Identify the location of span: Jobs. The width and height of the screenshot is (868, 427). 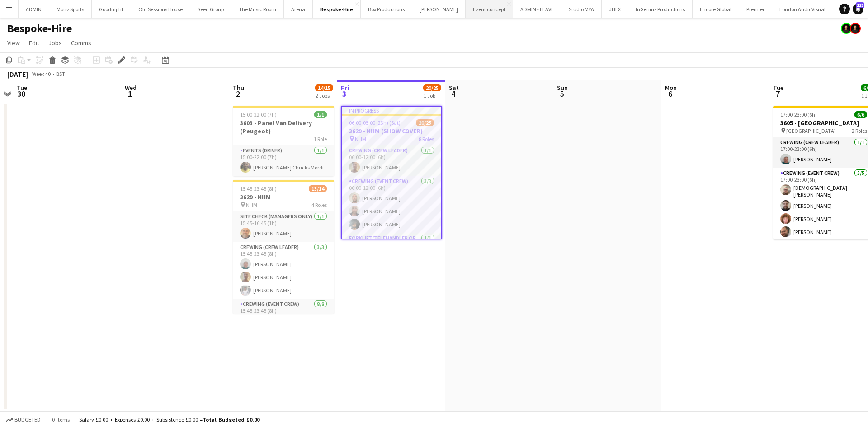
(55, 43).